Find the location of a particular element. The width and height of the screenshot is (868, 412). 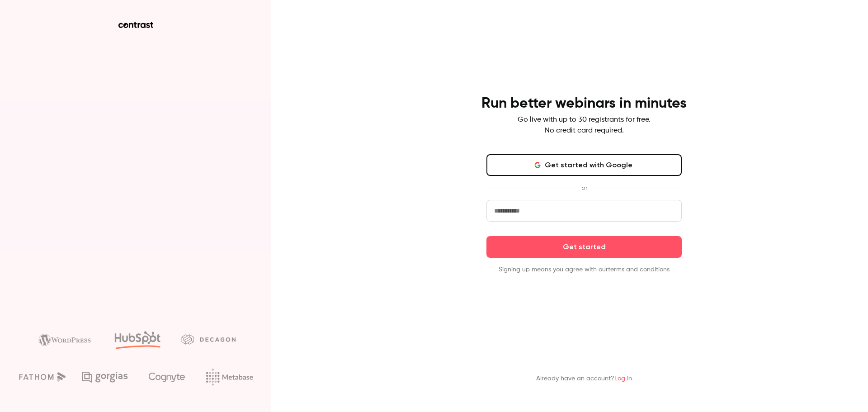

span: or is located at coordinates (584, 188).